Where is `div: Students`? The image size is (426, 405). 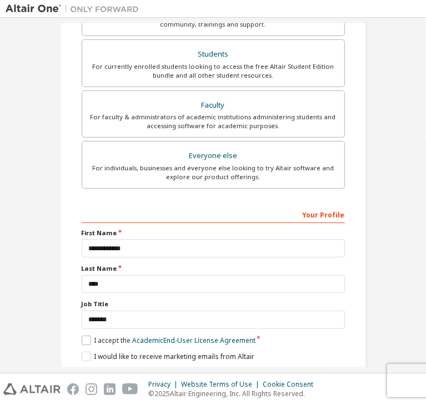 div: Students is located at coordinates (213, 54).